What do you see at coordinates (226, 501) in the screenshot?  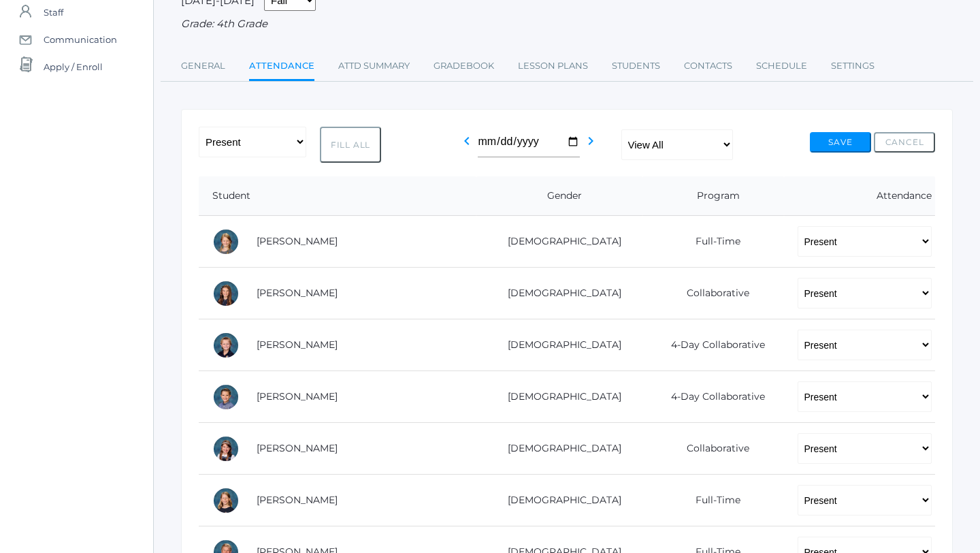 I see `div: Haelyn Bradley` at bounding box center [226, 501].